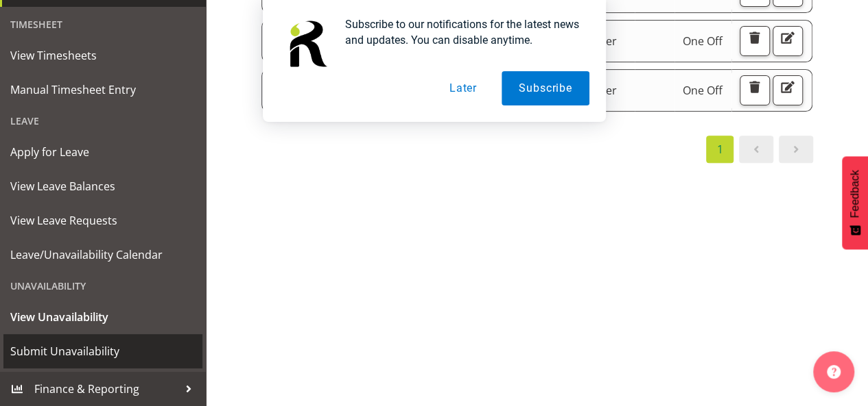  Describe the element at coordinates (545, 88) in the screenshot. I see `button: Subscribe` at that location.